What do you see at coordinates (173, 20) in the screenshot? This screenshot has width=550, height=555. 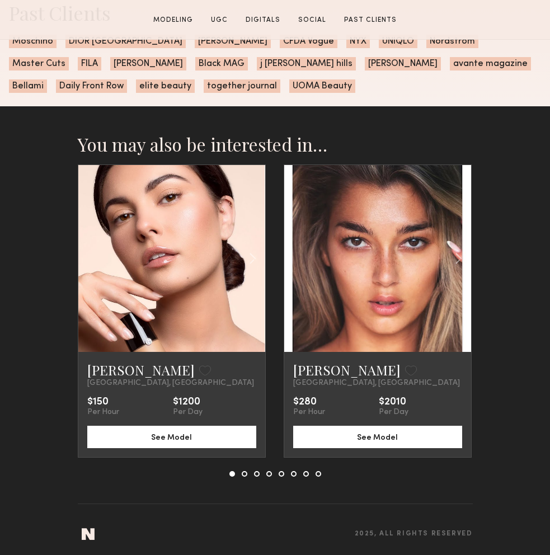 I see `a: Modeling` at bounding box center [173, 20].